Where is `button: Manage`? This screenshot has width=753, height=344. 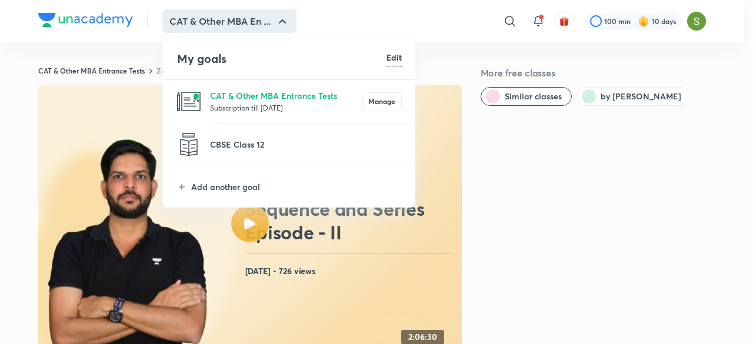 button: Manage is located at coordinates (382, 102).